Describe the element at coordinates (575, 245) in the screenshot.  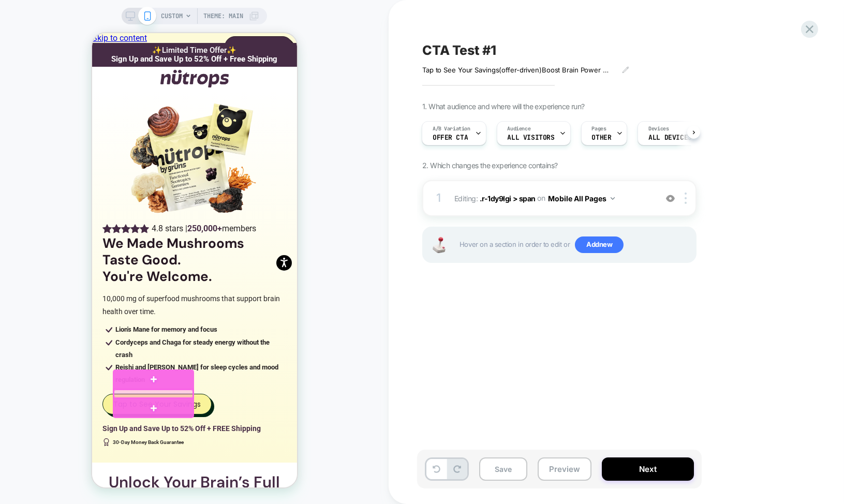
I see `span: Hover on a section in order to edit or` at that location.